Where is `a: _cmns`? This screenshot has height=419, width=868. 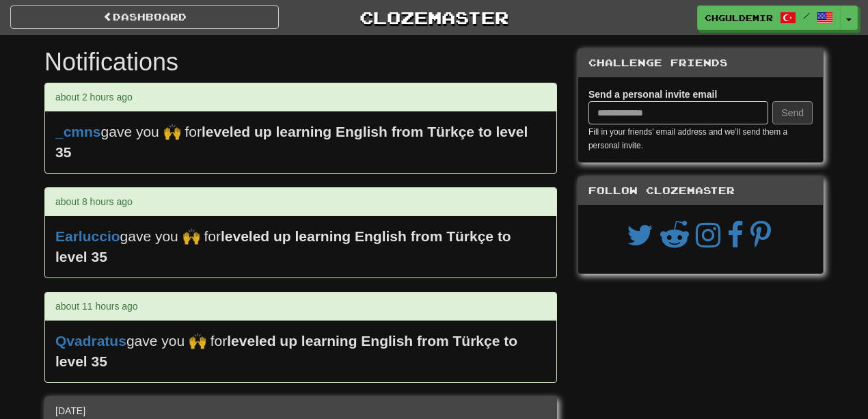 a: _cmns is located at coordinates (78, 132).